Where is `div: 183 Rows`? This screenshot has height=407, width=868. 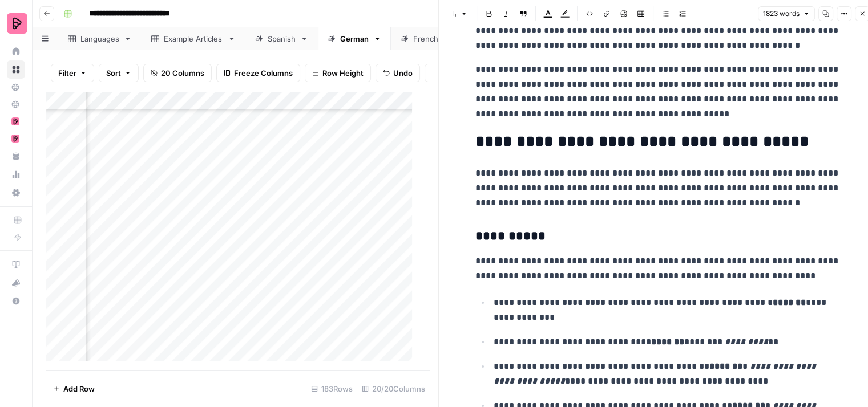
div: 183 Rows is located at coordinates (331, 389).